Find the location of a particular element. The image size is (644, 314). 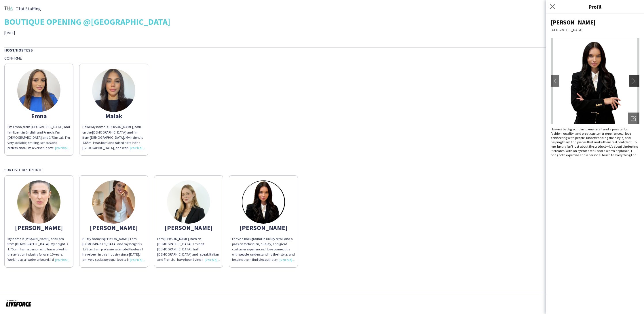

span: THA Staffing is located at coordinates (28, 9).